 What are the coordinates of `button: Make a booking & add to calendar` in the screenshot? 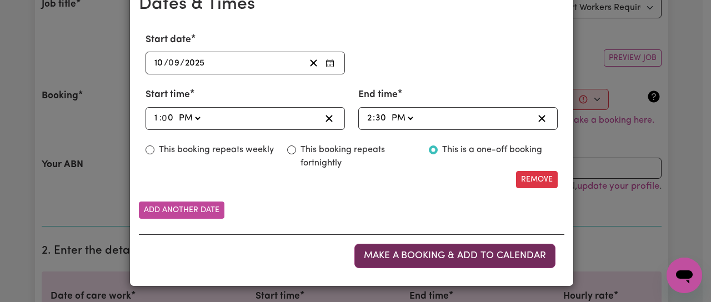 It's located at (455, 256).